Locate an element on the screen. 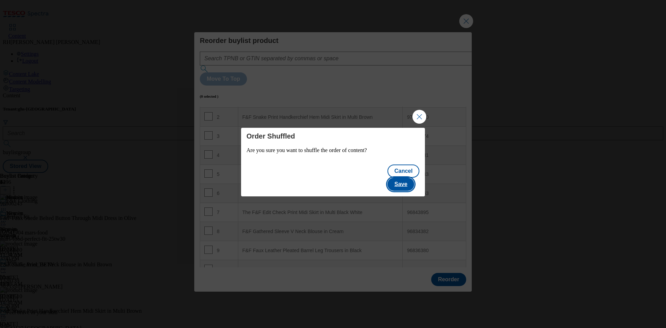 The width and height of the screenshot is (666, 328). h4: Order Shuffled is located at coordinates (333, 136).